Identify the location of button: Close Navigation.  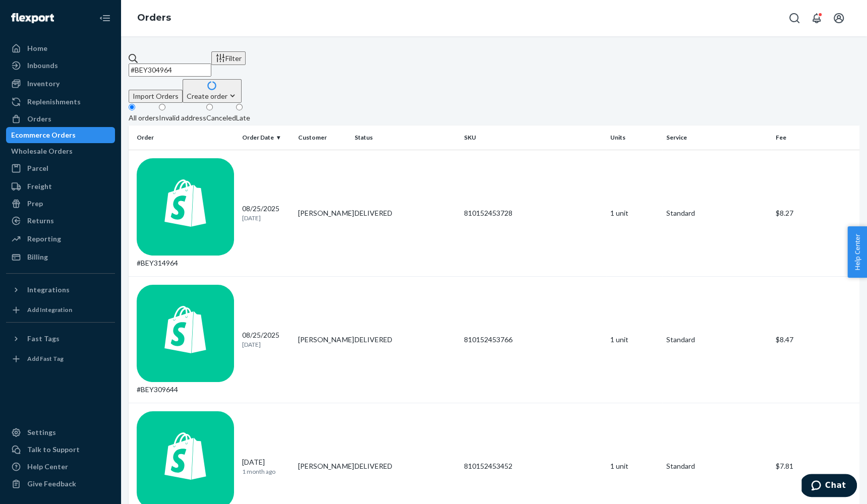
(105, 19).